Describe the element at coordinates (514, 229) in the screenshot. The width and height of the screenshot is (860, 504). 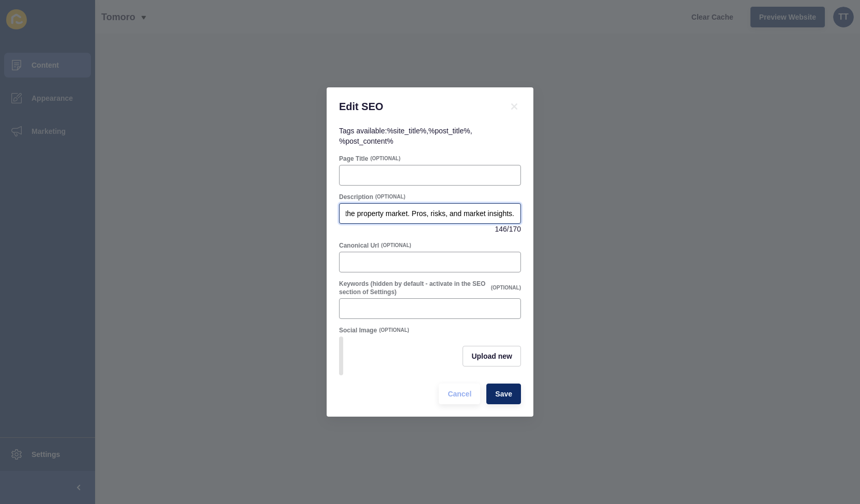
I see `span: 170` at that location.